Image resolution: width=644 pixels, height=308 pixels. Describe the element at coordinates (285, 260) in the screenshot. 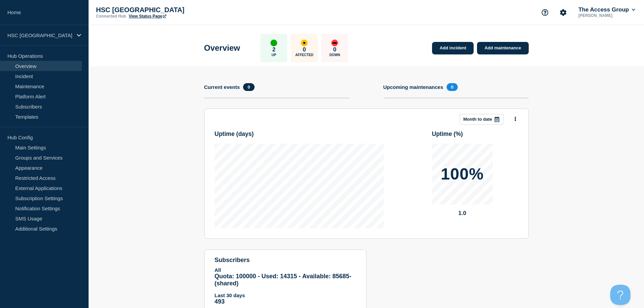

I see `h4: subscribers` at that location.